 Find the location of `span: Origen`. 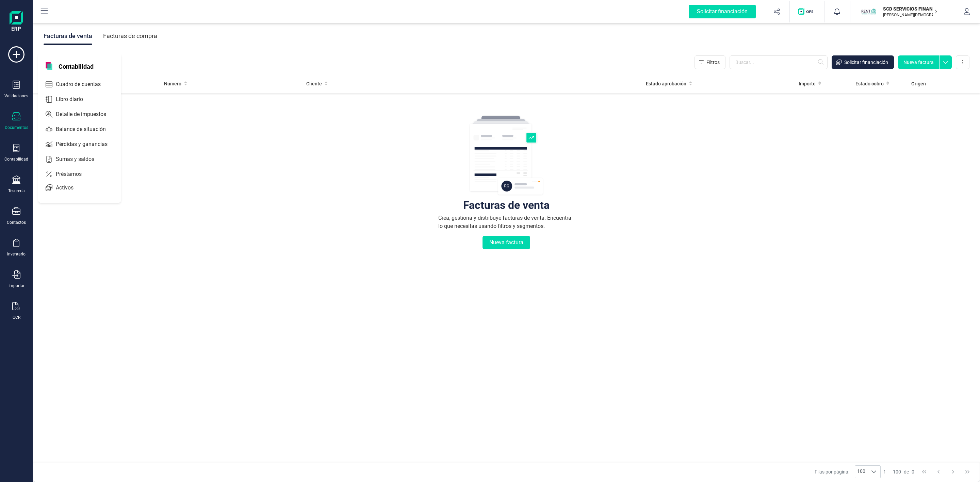

span: Origen is located at coordinates (918, 83).